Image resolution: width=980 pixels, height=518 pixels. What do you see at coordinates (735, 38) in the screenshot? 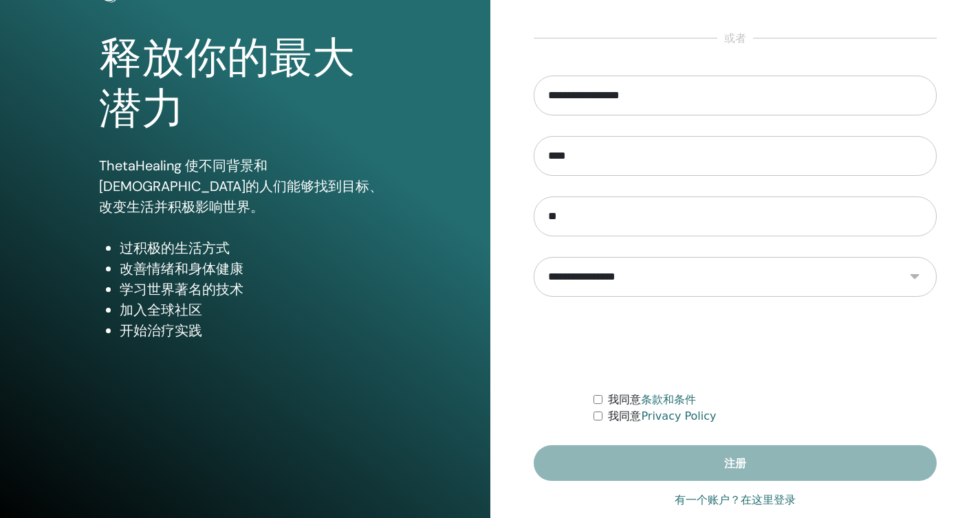
I see `span: 或者` at bounding box center [735, 38].